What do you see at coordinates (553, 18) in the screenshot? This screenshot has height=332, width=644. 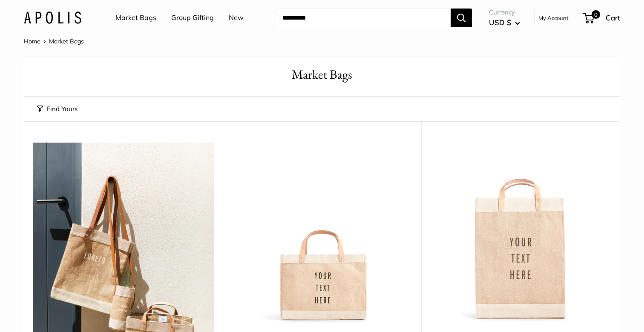 I see `a: My Account` at bounding box center [553, 18].